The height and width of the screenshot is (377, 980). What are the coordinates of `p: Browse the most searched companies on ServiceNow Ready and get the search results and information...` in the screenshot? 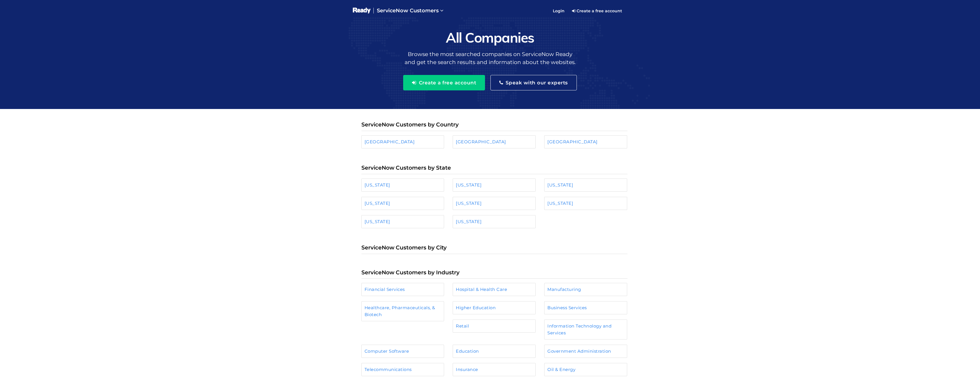 It's located at (490, 57).